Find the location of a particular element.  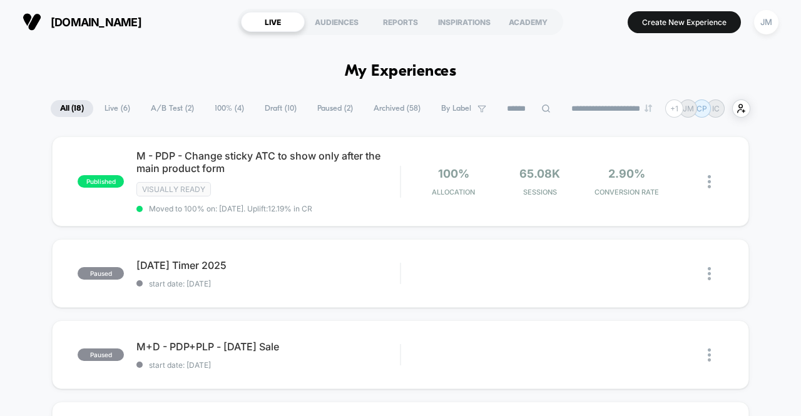

span: 65.08k is located at coordinates (540, 173).